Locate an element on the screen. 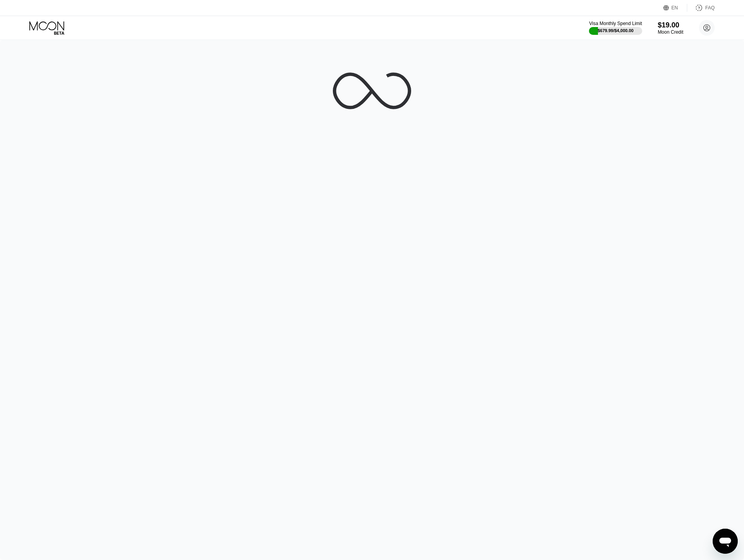 This screenshot has width=744, height=560. div: Visa Monthly Spend Limit is located at coordinates (615, 24).